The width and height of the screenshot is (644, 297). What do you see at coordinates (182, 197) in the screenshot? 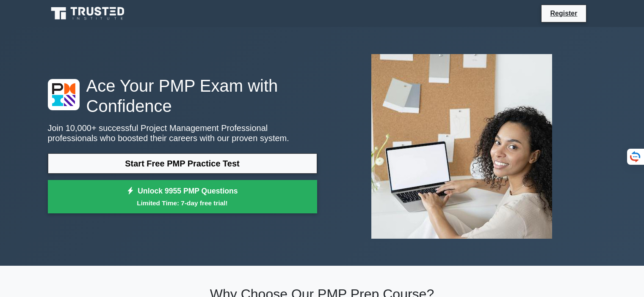
I see `a: Unlock 9955 PMP QuestionsLimited Time: 7-day free trial!` at bounding box center [182, 197].